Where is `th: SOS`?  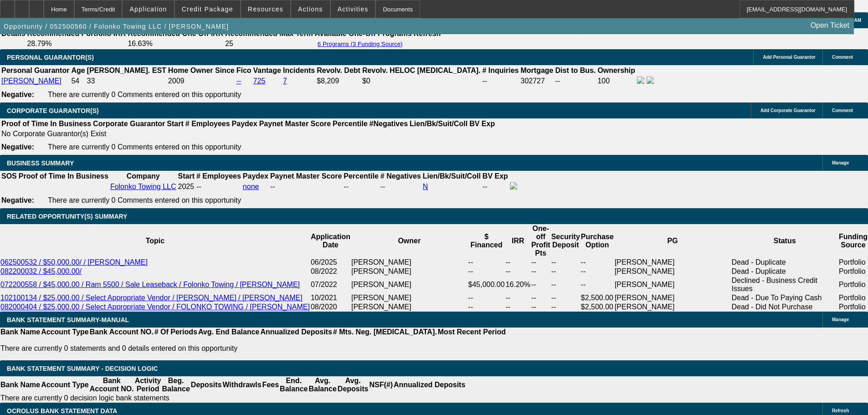 th: SOS is located at coordinates (9, 176).